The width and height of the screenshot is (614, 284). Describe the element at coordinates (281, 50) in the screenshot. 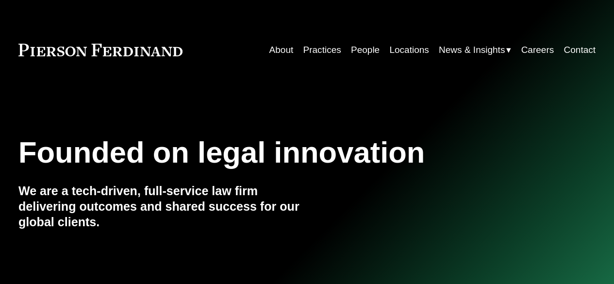

I see `a: About` at that location.